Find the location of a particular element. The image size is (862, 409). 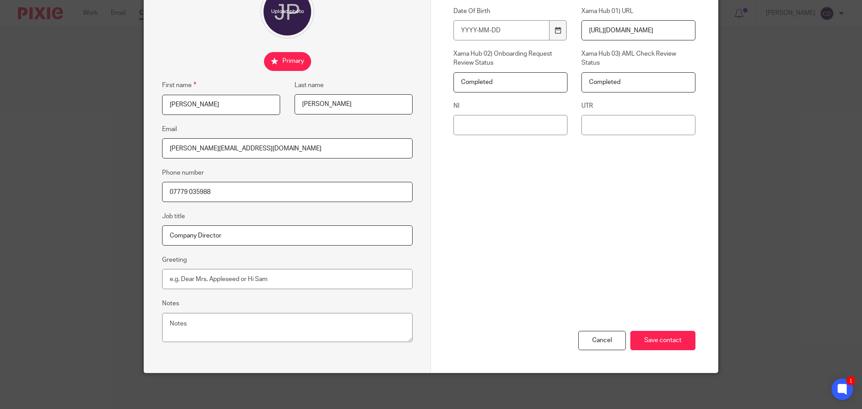

label: Last name is located at coordinates (309, 85).